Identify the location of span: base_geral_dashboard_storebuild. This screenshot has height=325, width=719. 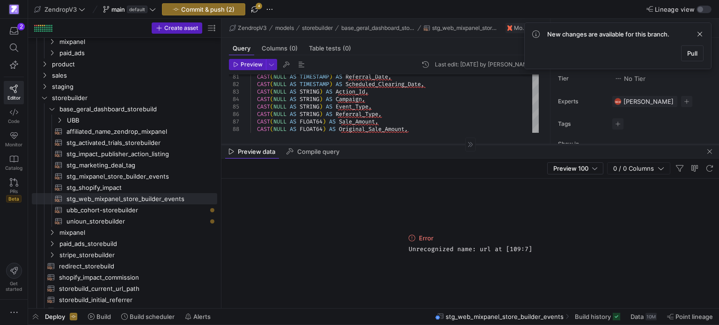
(138, 109).